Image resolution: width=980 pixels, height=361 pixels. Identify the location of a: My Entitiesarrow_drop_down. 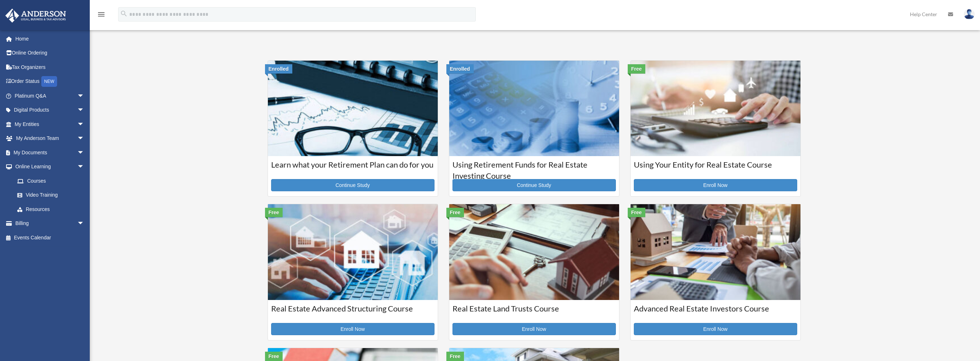
(50, 124).